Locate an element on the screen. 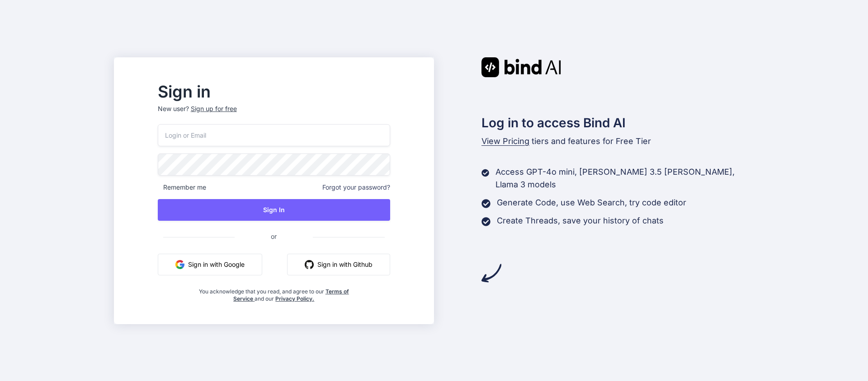 The height and width of the screenshot is (381, 868). a: Privacy Policy. is located at coordinates (295, 298).